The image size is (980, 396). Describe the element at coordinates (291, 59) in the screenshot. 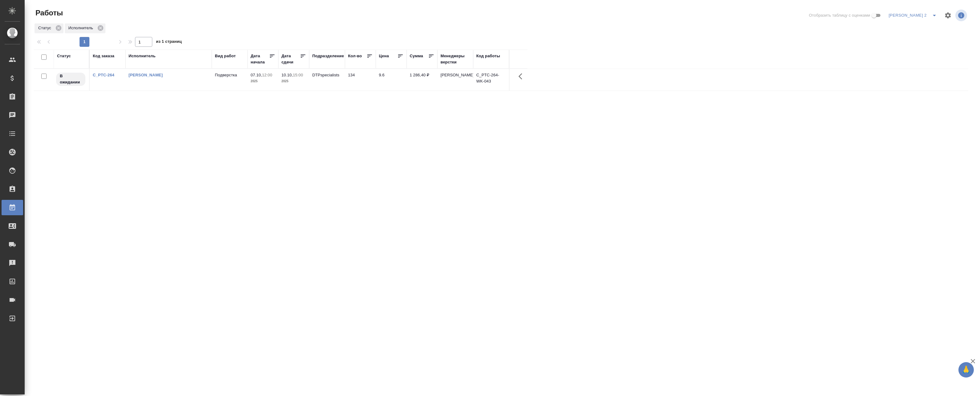

I see `div: Дата сдачи` at that location.